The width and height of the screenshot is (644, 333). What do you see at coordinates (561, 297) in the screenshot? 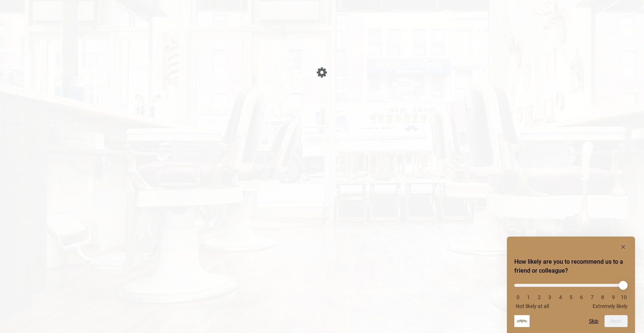
I see `li: 4` at bounding box center [561, 297].